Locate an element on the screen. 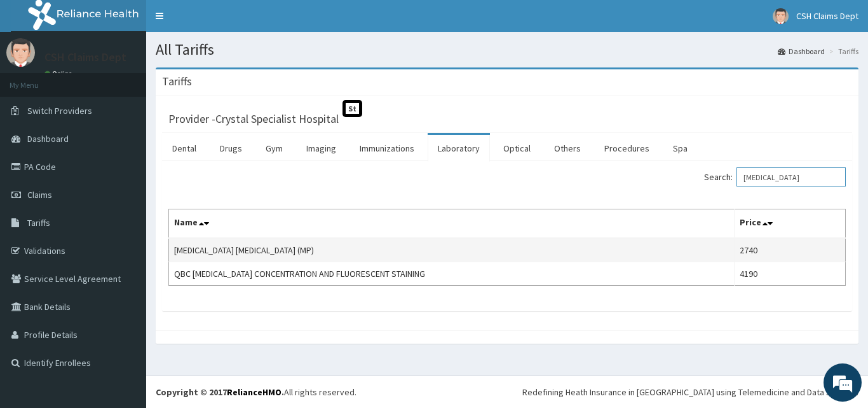 This screenshot has height=408, width=868. span: Claims is located at coordinates (40, 194).